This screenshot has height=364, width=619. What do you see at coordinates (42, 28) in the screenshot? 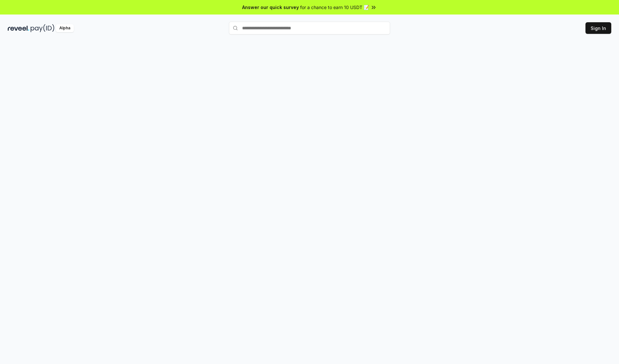
I see `img: pay_id` at bounding box center [42, 28].